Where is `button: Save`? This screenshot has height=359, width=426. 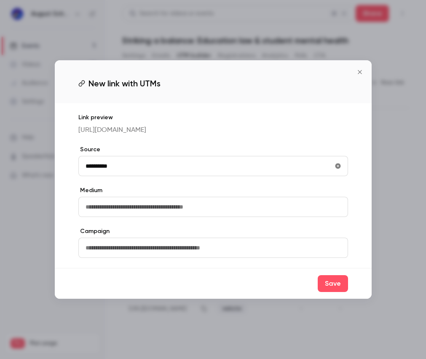
button: Save is located at coordinates (333, 284).